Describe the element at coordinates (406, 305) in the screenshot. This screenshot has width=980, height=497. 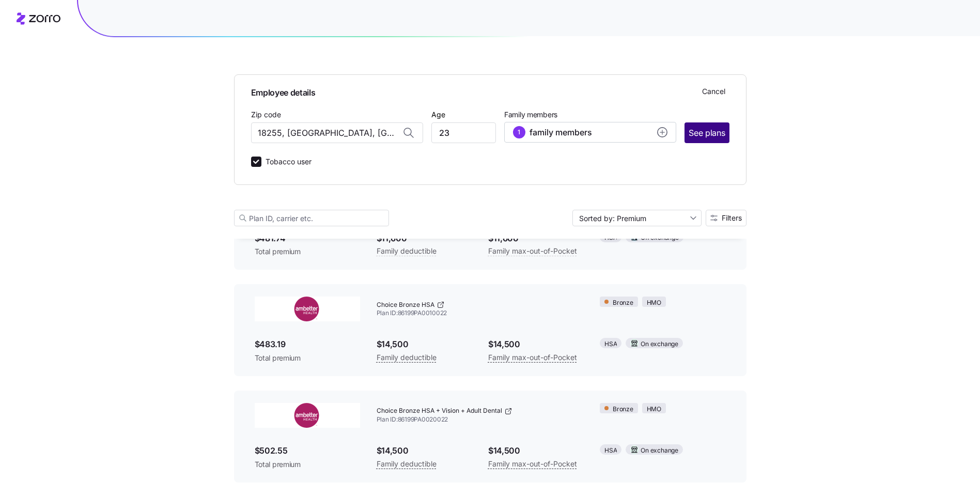
I see `span: Choice Bronze HSA` at that location.